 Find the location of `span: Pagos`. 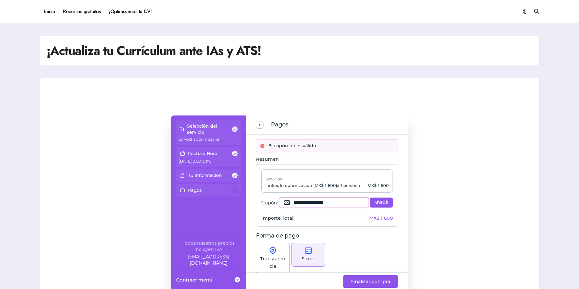

span: Pagos is located at coordinates (280, 125).